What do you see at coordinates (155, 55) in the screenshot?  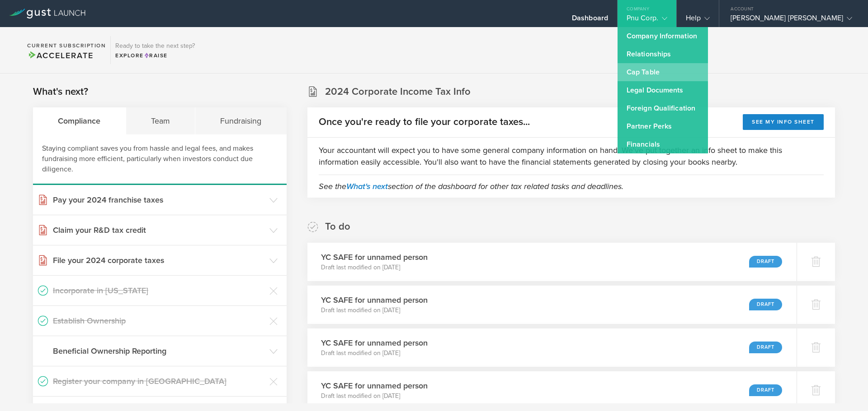 I see `div: Explore` at bounding box center [155, 55].